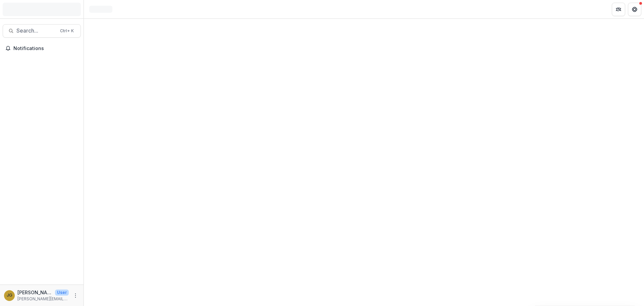  I want to click on span: Notifications, so click(46, 48).